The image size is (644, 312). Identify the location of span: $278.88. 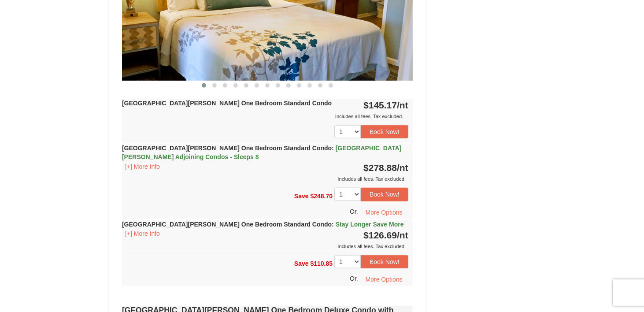
(380, 167).